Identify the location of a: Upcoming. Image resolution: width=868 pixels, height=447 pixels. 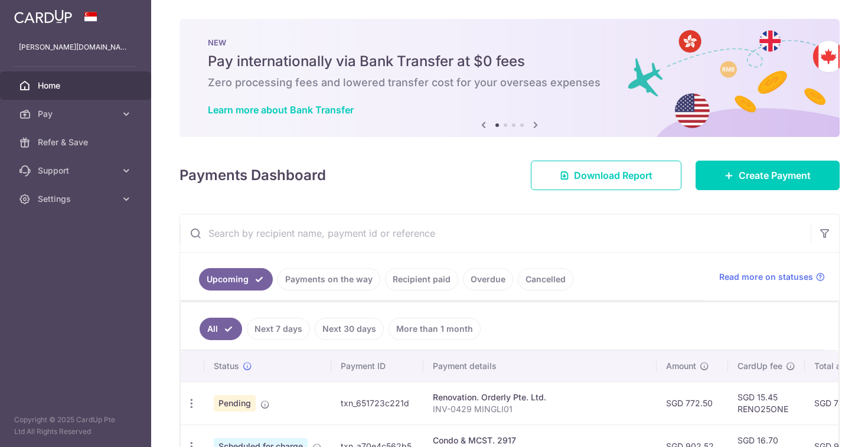
(236, 279).